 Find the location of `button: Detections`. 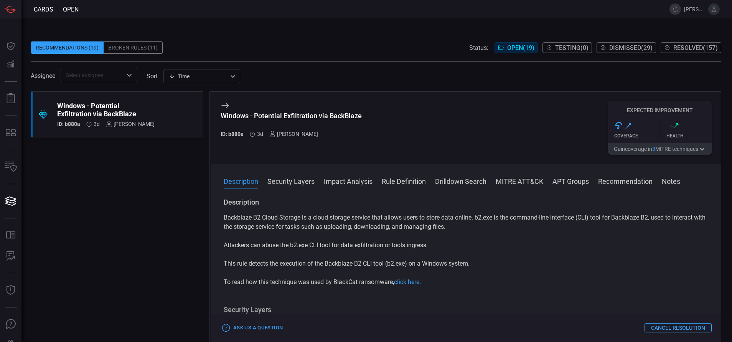

button: Detections is located at coordinates (11, 64).